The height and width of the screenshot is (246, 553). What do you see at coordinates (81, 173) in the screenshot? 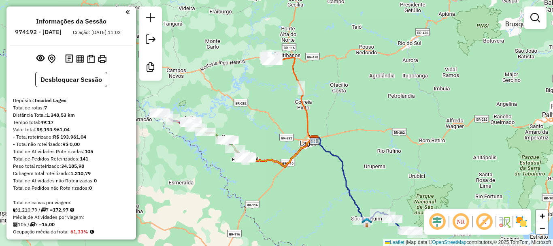
I see `strong: 1.210,79` at bounding box center [81, 173].